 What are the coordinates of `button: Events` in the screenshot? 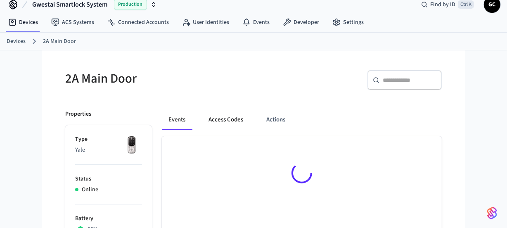 It's located at (177, 120).